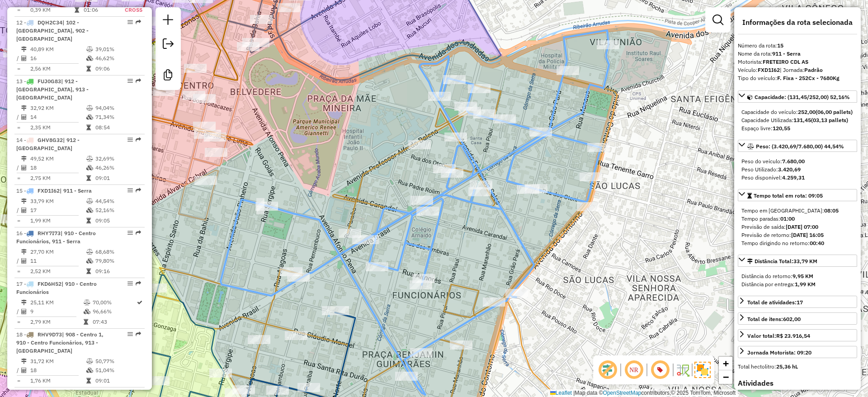 This screenshot has height=397, width=868. I want to click on span: Tempo total em rota: 09:05, so click(787, 196).